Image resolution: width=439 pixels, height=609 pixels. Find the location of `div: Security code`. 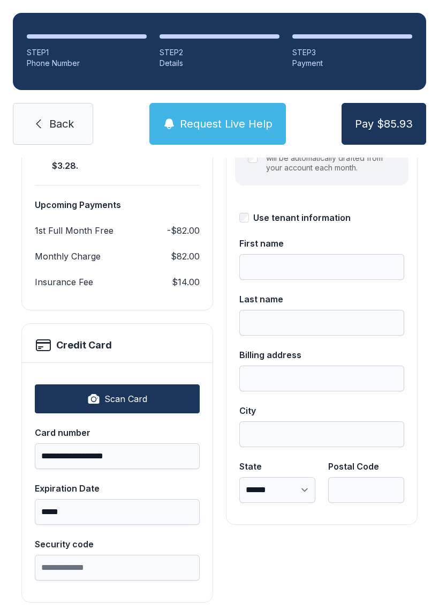

div: Security code is located at coordinates (117, 544).